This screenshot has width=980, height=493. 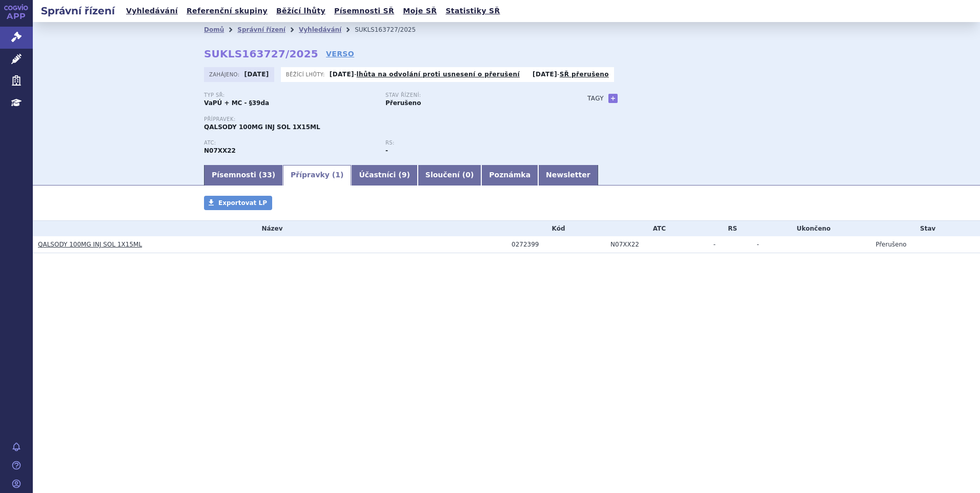 I want to click on a: Účastníci (9), so click(x=384, y=175).